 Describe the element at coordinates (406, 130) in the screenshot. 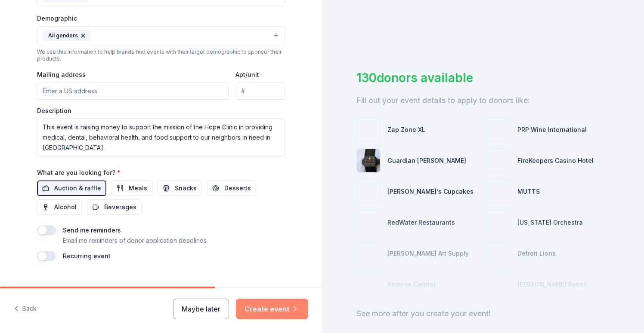

I see `div: Zap Zone XL` at that location.